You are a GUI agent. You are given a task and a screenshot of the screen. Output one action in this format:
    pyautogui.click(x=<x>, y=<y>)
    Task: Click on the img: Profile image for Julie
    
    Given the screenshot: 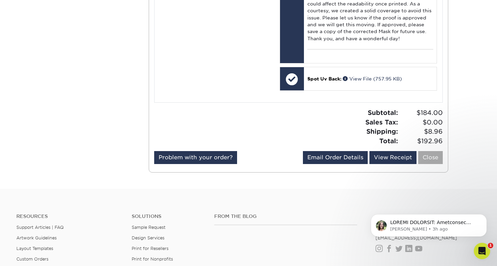 What is the action you would take?
    pyautogui.click(x=21, y=26)
    